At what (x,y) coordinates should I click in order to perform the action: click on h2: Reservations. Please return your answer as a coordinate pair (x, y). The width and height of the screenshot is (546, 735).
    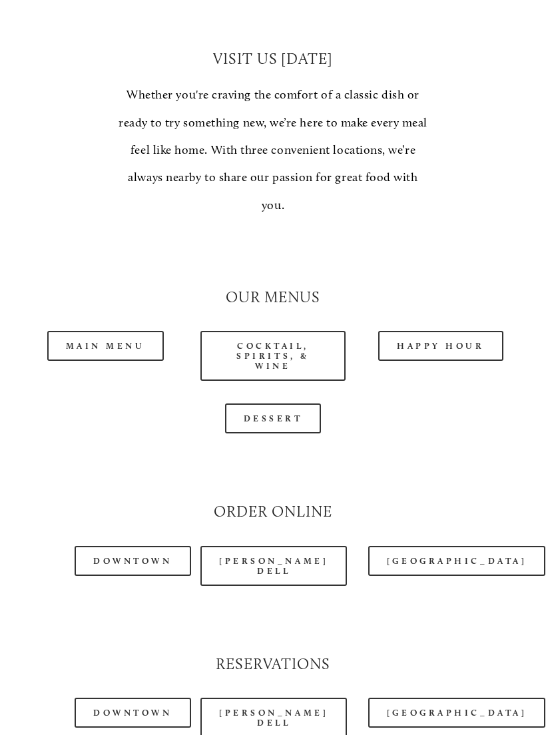
    Looking at the image, I should click on (273, 665).